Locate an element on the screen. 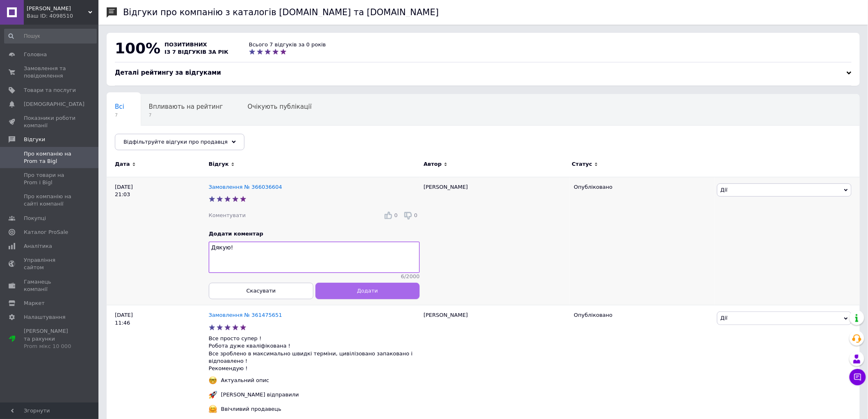 The image size is (868, 419). div: Всього 7 відгуків за 0 років is located at coordinates (288, 45).